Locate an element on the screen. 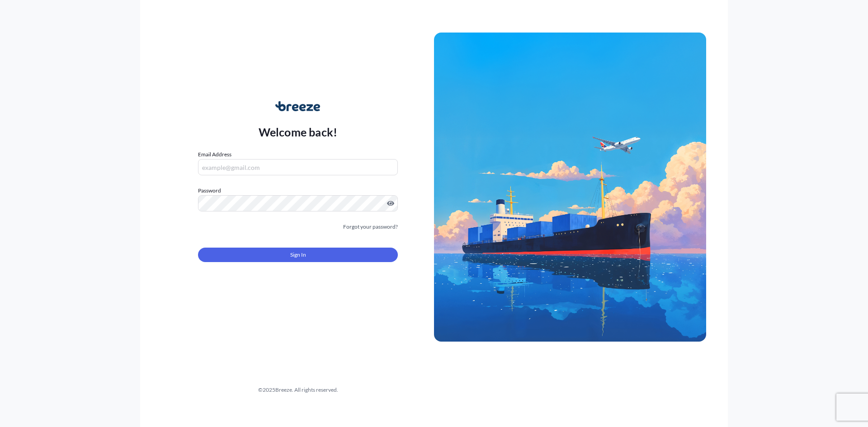  input: example@gmail.com is located at coordinates (298, 168).